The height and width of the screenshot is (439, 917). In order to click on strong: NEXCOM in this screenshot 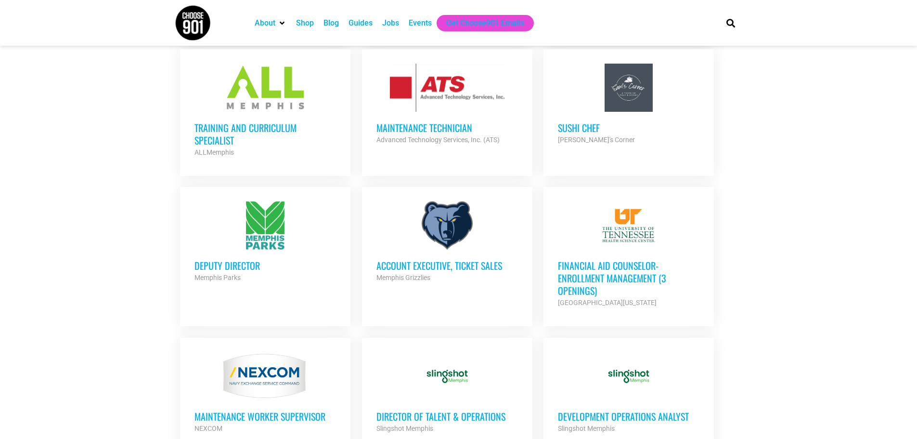, I will do `click(208, 428)`.